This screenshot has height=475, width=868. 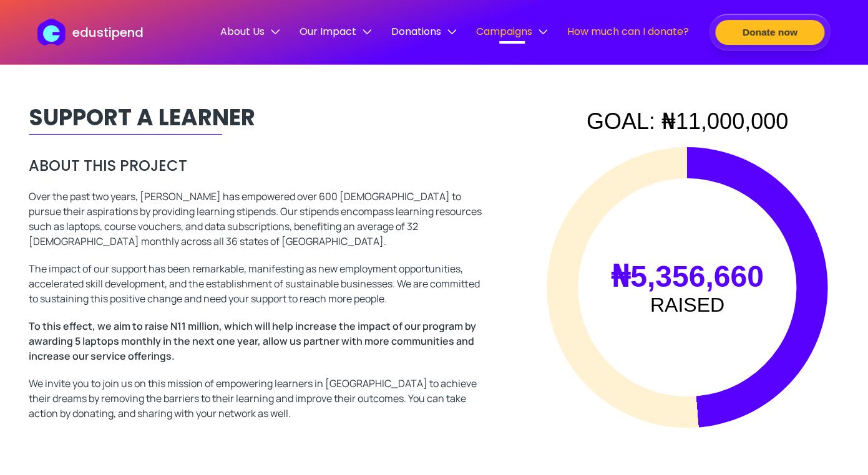 I want to click on span: Donations, so click(x=424, y=31).